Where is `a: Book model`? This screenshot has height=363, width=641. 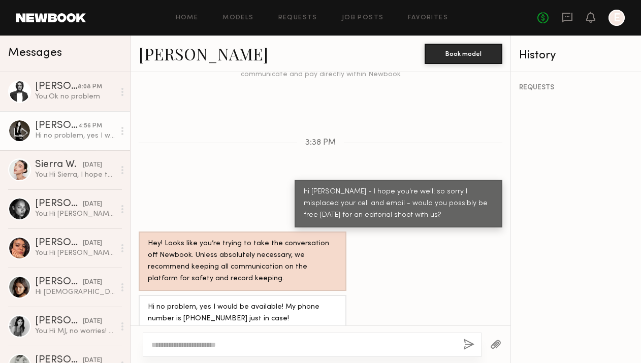 a: Book model is located at coordinates (463, 53).